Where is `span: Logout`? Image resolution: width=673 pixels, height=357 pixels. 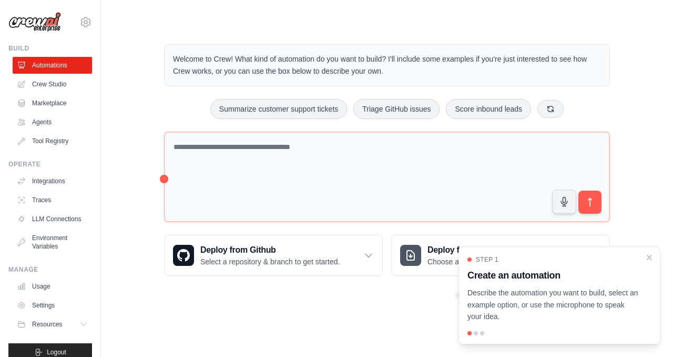
span: Logout is located at coordinates (56, 352).